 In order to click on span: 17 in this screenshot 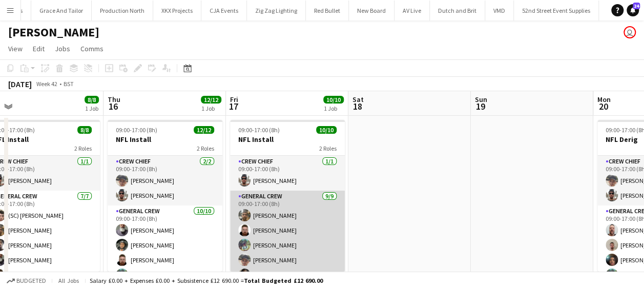, I will do `click(233, 106)`.